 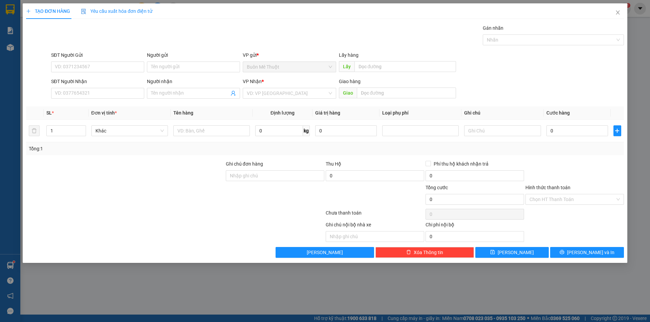 I want to click on span: Cước hàng, so click(x=558, y=113).